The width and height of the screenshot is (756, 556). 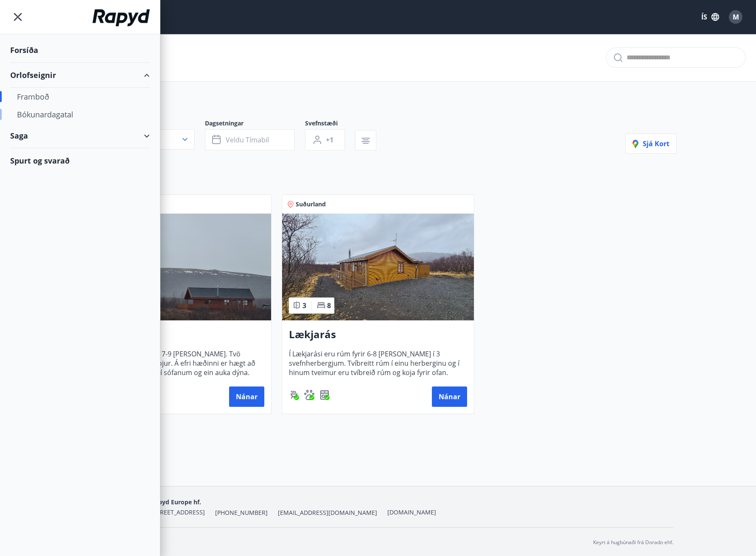 What do you see at coordinates (80, 136) in the screenshot?
I see `div: Saga` at bounding box center [80, 136].